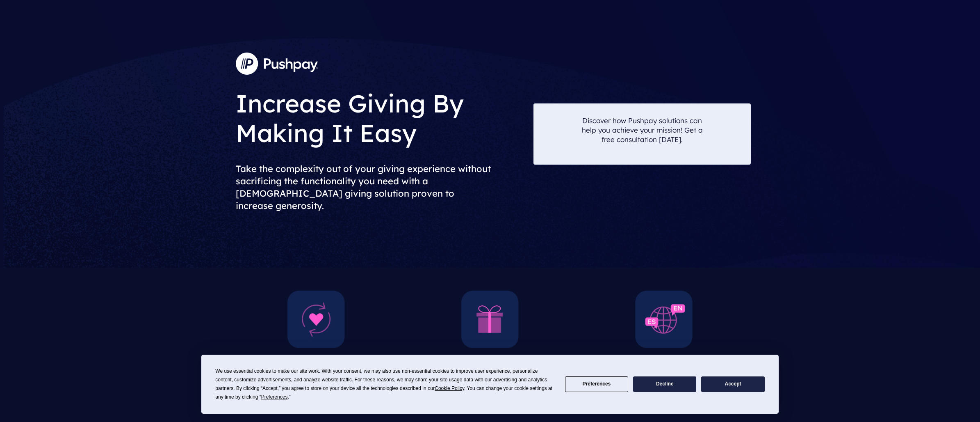 Image resolution: width=980 pixels, height=422 pixels. I want to click on h1: Increase Giving By Making It Easy, so click(382, 116).